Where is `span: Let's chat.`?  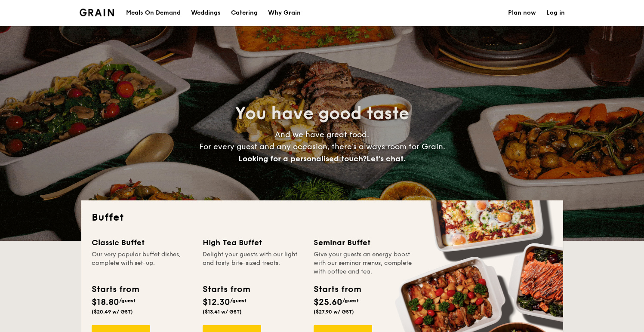
span: Let's chat. is located at coordinates (386, 159).